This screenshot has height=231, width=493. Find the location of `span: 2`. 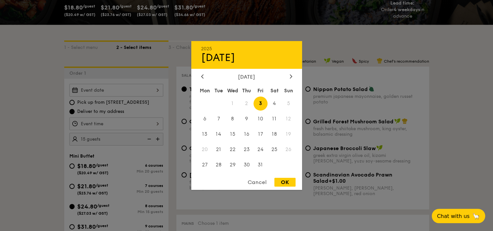

span: 2 is located at coordinates (246, 103).